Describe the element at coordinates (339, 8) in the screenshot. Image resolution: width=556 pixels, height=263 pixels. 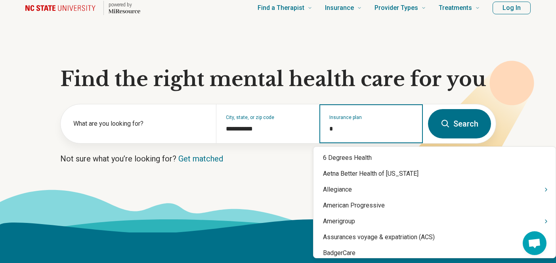
I see `span: Insurance` at that location.